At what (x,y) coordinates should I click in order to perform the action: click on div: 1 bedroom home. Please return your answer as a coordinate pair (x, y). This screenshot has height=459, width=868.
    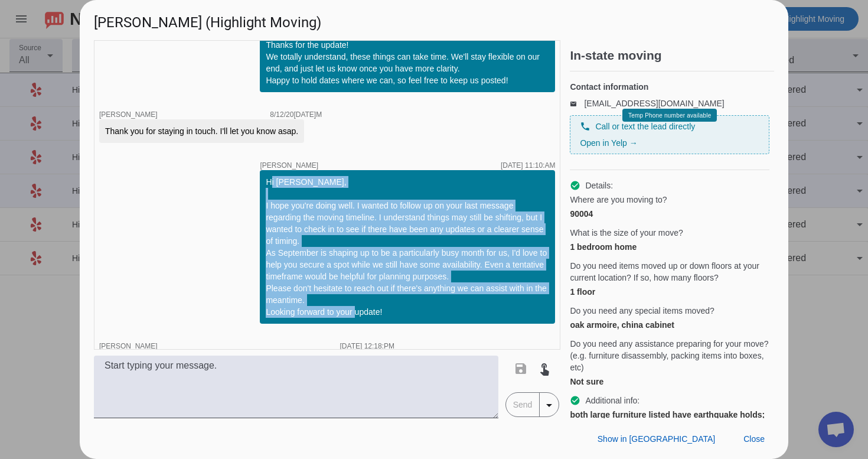
    Looking at the image, I should click on (670, 247).